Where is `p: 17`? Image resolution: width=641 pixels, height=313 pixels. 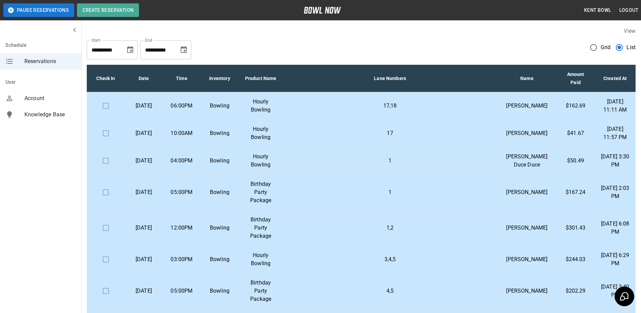 p: 17 is located at coordinates (390, 133).